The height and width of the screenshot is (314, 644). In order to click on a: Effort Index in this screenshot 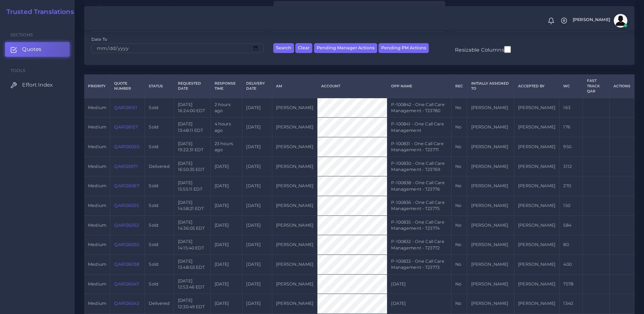, I will do `click(37, 85)`.